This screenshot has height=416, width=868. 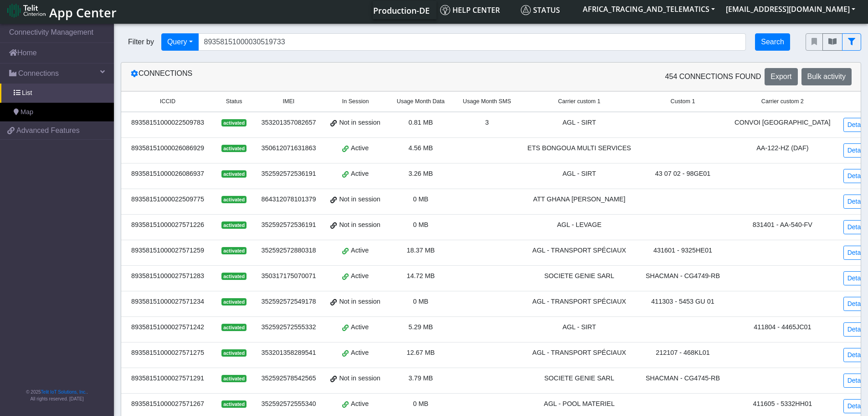 What do you see at coordinates (402, 10) in the screenshot?
I see `a: Your current platform instance` at bounding box center [402, 10].